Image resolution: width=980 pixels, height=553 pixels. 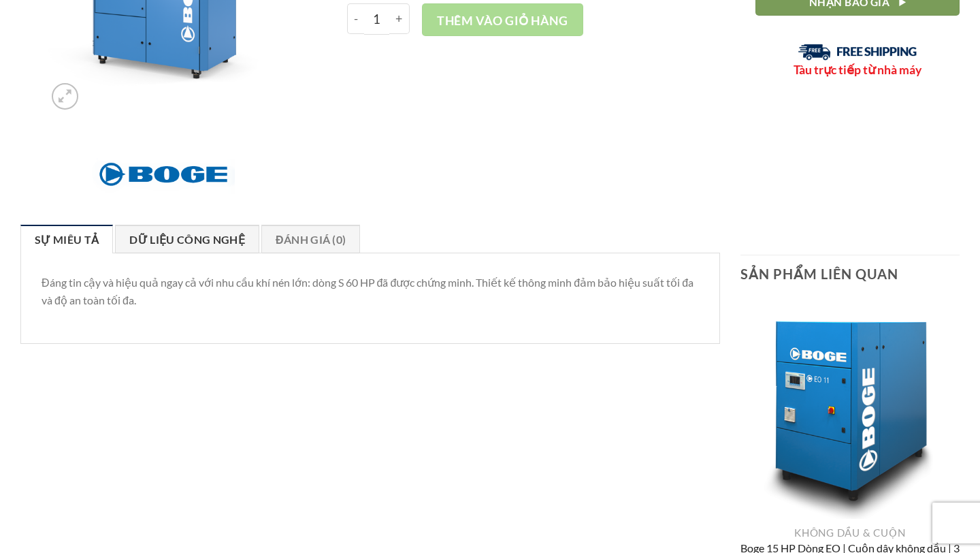 I want to click on font: Sản phẩm liên quan, so click(x=819, y=274).